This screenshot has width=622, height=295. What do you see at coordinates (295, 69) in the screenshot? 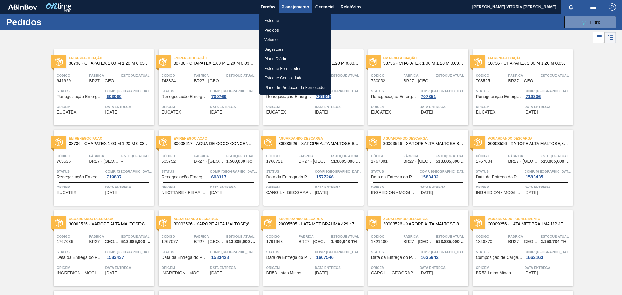
I see `li: Estoque Fornecedor` at bounding box center [295, 69].